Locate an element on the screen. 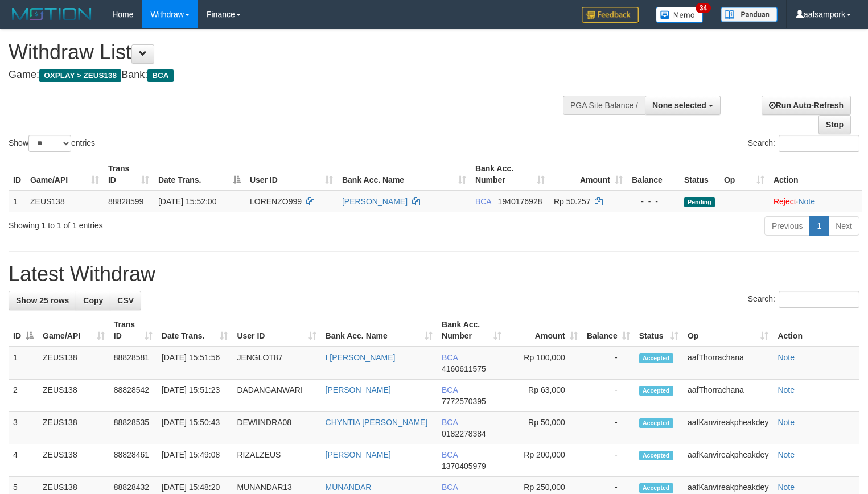  span: OXPLAY > ZEUS138 is located at coordinates (80, 76).